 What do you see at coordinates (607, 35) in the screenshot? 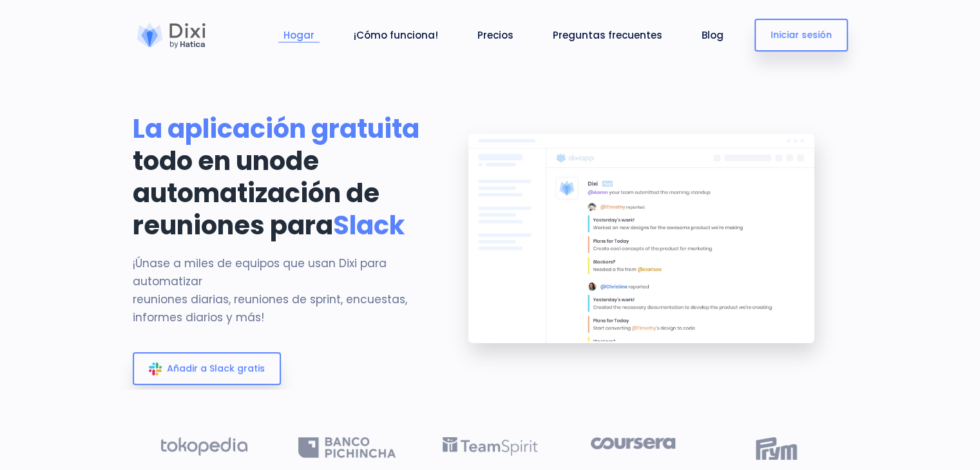
I see `font: Preguntas frecuentes` at bounding box center [607, 35].